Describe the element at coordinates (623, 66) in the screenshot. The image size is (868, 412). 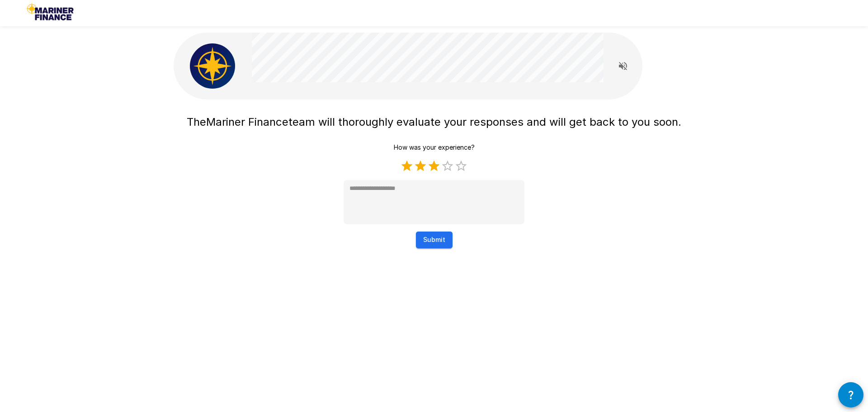
I see `button: Read questions aloud` at that location.